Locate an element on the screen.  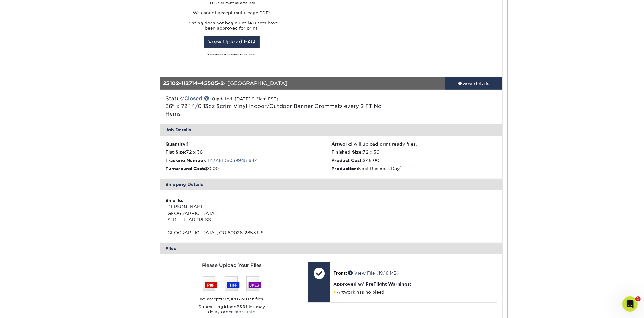
strong: PSD is located at coordinates (241, 307).